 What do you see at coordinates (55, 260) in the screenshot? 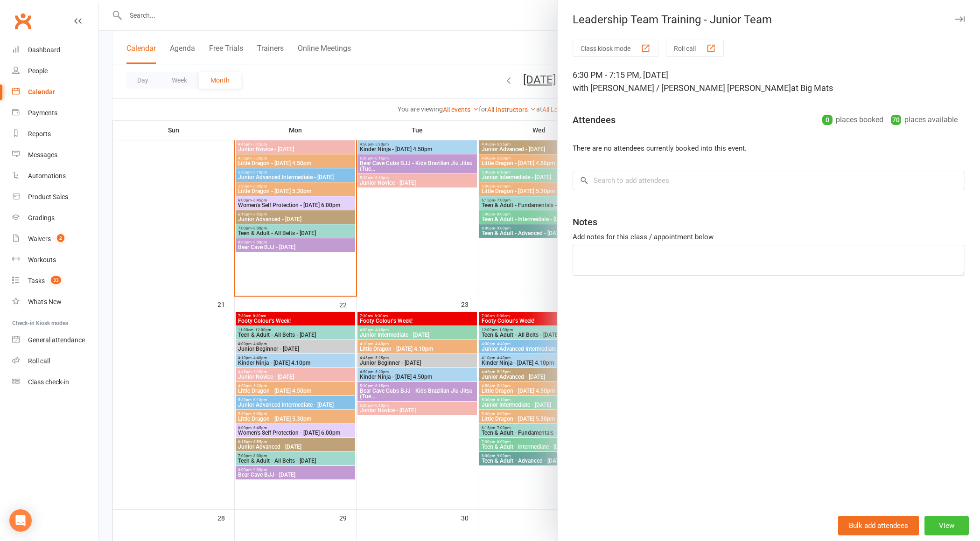
I see `a: Workouts` at bounding box center [55, 260].